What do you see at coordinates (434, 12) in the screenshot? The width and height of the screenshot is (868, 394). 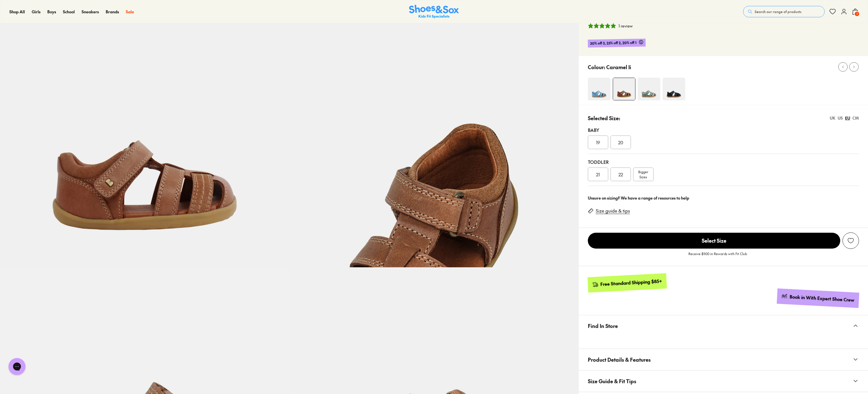 I see `img: SNS_Logo_Responsive.svg` at bounding box center [434, 12].